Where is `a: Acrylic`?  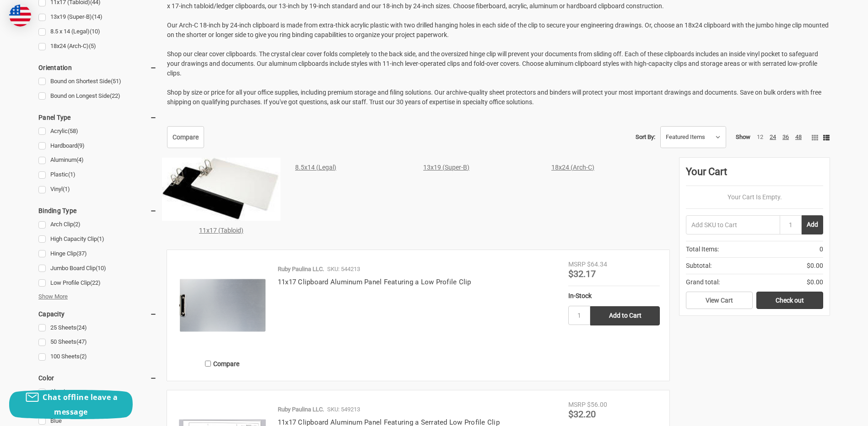
a: Acrylic is located at coordinates (97, 131).